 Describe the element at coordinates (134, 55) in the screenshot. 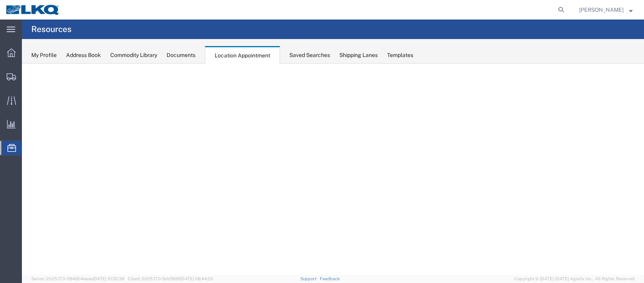

I see `div: Commodity Library` at that location.